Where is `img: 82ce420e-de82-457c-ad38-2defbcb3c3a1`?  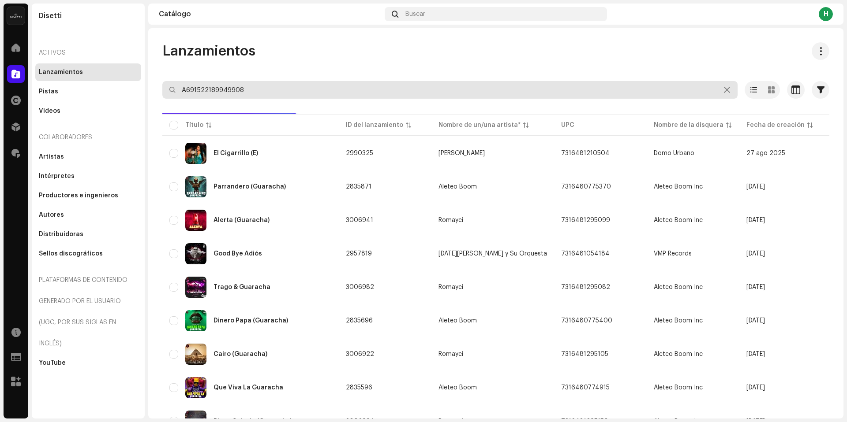
img: 82ce420e-de82-457c-ad38-2defbcb3c3a1 is located at coordinates (196, 321).